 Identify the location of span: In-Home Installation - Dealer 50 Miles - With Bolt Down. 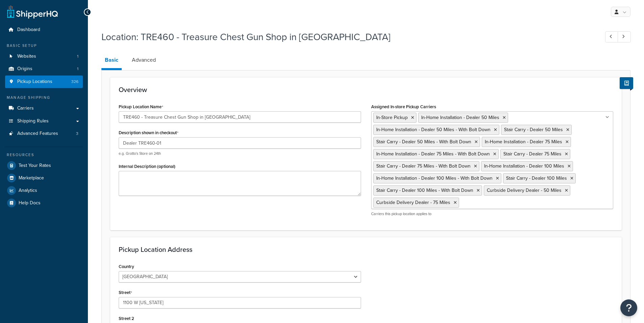
(433, 129).